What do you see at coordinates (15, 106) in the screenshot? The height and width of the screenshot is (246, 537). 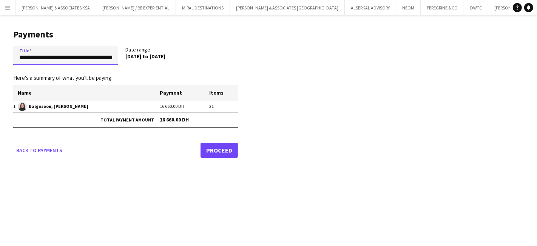 I see `td: 1` at bounding box center [15, 106].